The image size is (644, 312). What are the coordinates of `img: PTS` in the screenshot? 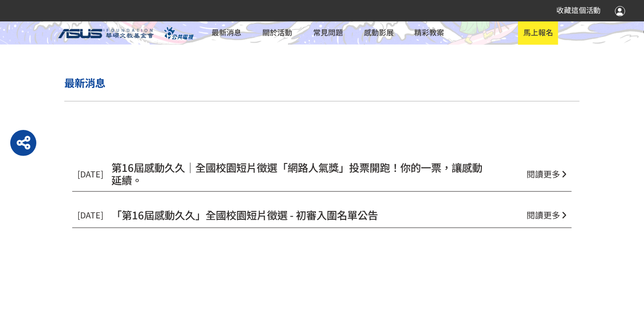 It's located at (180, 33).